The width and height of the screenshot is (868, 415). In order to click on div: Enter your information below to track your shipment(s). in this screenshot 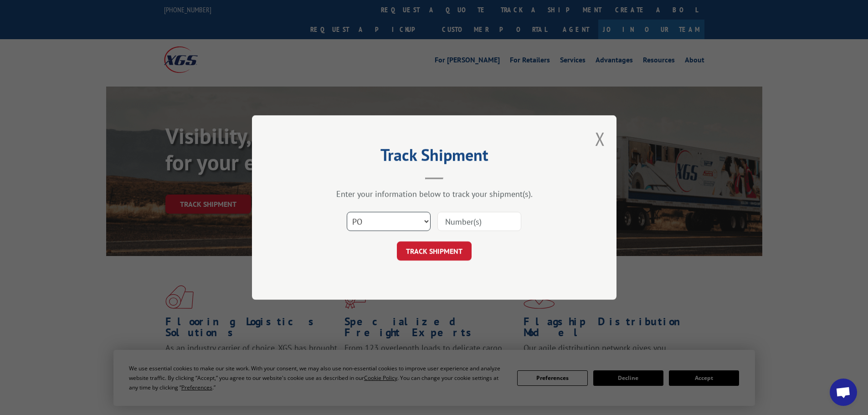, I will do `click(435, 194)`.